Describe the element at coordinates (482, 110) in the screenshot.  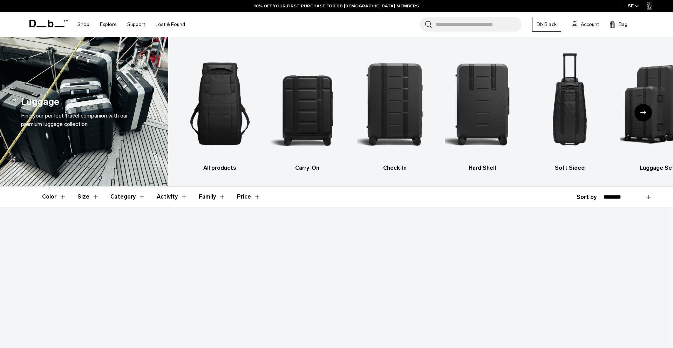
I see `a: Db Hard Shell` at that location.